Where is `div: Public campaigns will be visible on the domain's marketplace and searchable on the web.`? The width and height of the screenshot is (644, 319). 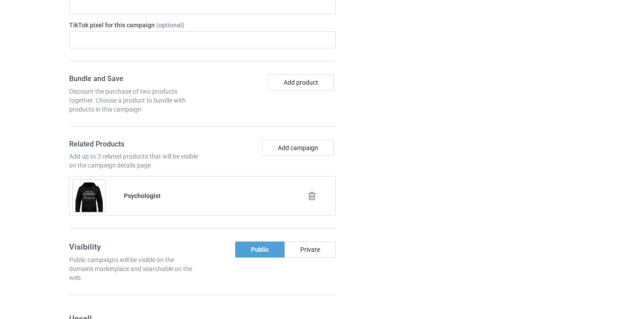 div: Public campaigns will be visible on the domain's marketplace and searchable on the web. is located at coordinates (134, 269).